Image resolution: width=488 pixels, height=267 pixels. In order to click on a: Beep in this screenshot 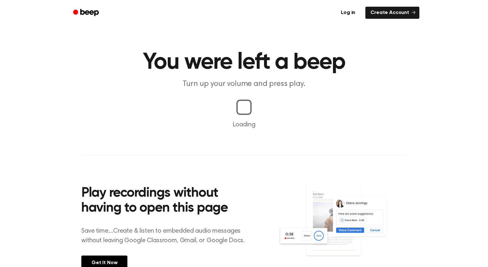, I will do `click(86, 13)`.